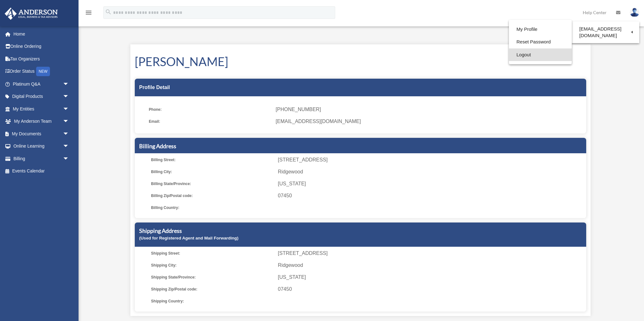 The image size is (644, 321). What do you see at coordinates (42, 159) in the screenshot?
I see `a: Billingarrow_drop_down` at bounding box center [42, 159].